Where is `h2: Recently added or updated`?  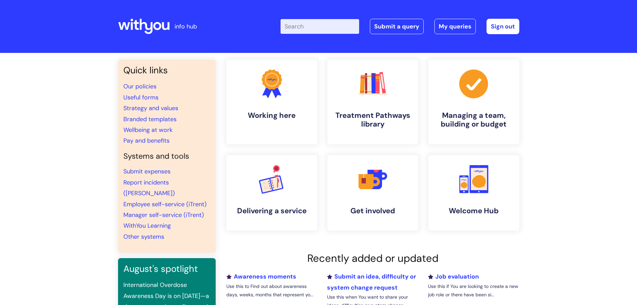
h2: Recently added or updated is located at coordinates (373, 258).